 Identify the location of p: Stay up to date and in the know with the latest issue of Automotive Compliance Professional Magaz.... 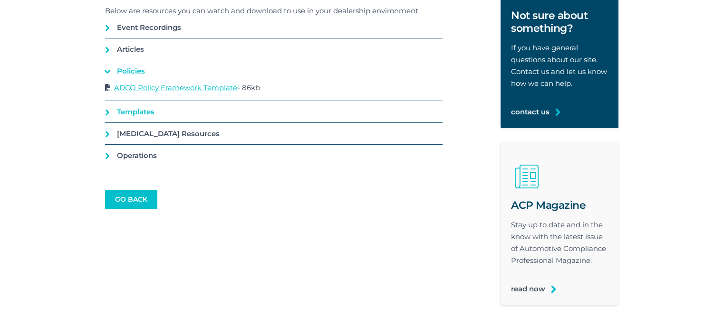
(559, 243).